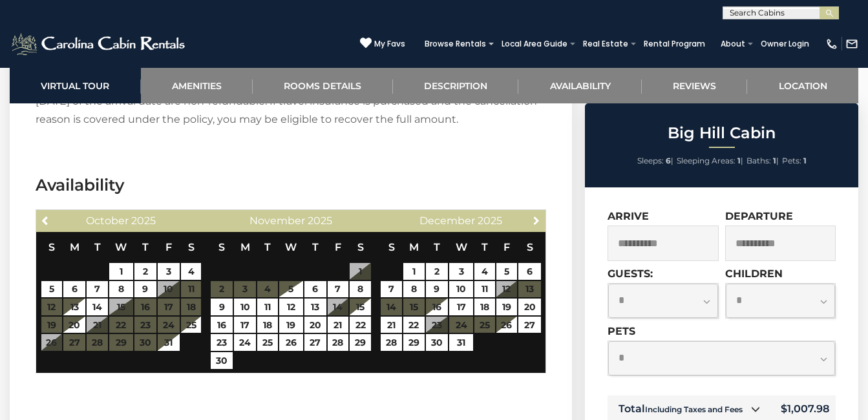 The height and width of the screenshot is (420, 868). What do you see at coordinates (46, 220) in the screenshot?
I see `a: Previous` at bounding box center [46, 220].